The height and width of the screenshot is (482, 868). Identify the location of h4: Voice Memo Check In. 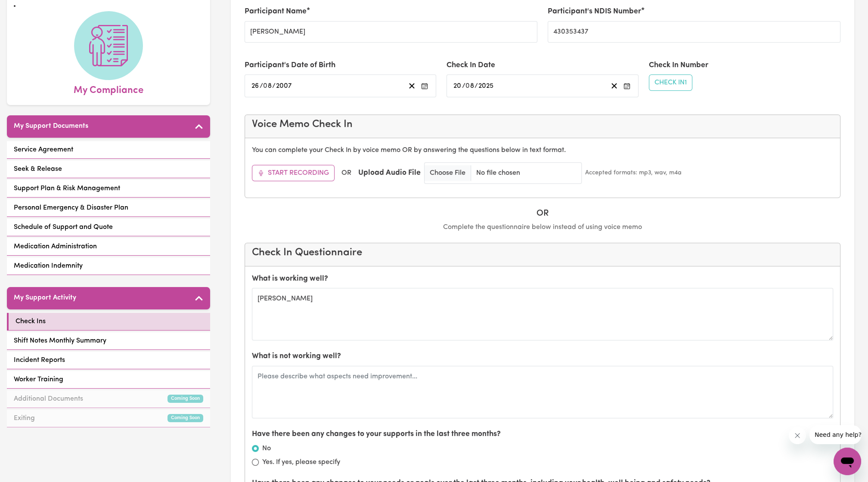
(543, 124).